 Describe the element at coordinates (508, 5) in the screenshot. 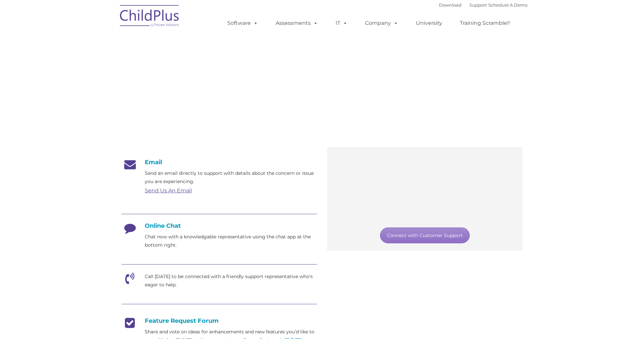

I see `a: Schedule A Demo` at that location.